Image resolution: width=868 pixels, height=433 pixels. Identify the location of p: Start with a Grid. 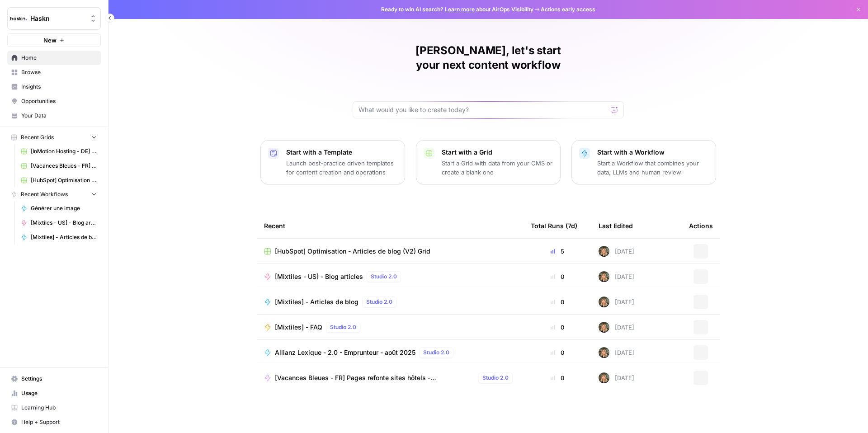
(497, 152).